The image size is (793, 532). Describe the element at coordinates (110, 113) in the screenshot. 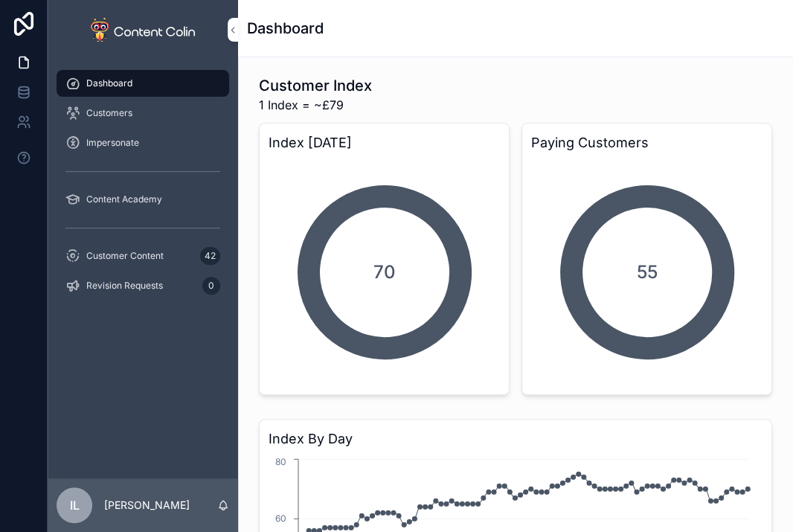

I see `span: Customers` at that location.